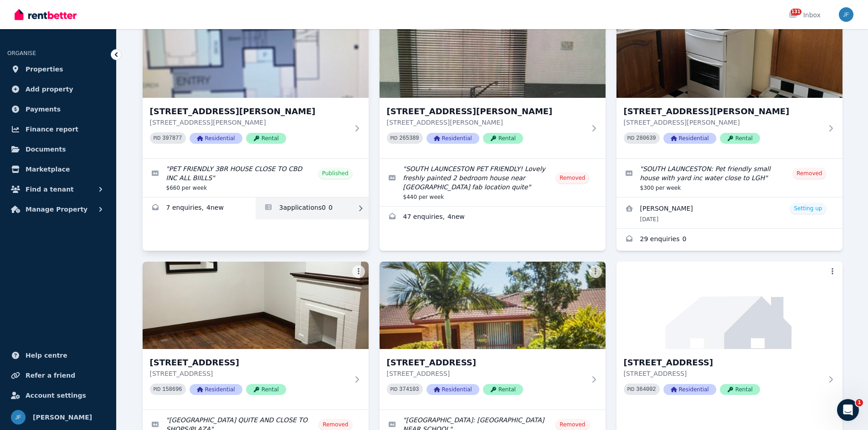  What do you see at coordinates (43, 109) in the screenshot?
I see `span: Payments` at bounding box center [43, 109].